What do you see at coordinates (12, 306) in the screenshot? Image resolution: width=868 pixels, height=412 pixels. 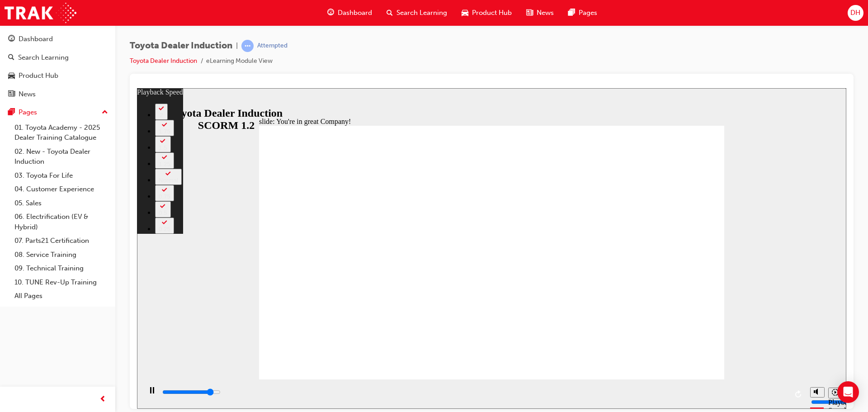 I see `button: Pause (Ctrl+Alt+P)` at bounding box center [12, 306].